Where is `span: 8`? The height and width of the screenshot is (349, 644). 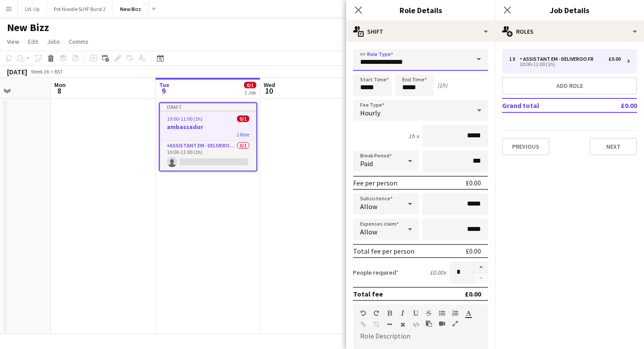
span: 8 is located at coordinates (59, 91).